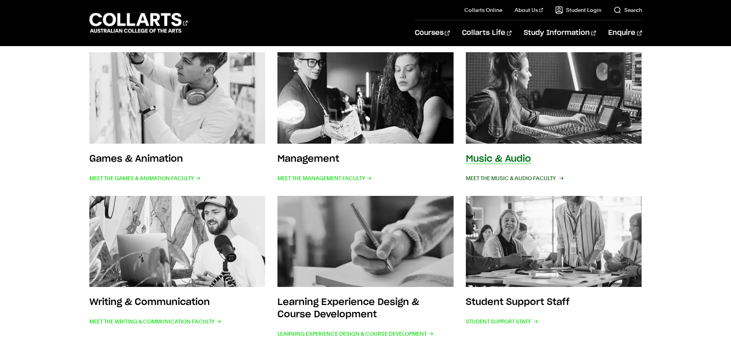 Image resolution: width=731 pixels, height=353 pixels. Describe the element at coordinates (138, 23) in the screenshot. I see `div: Go to homepage` at that location.